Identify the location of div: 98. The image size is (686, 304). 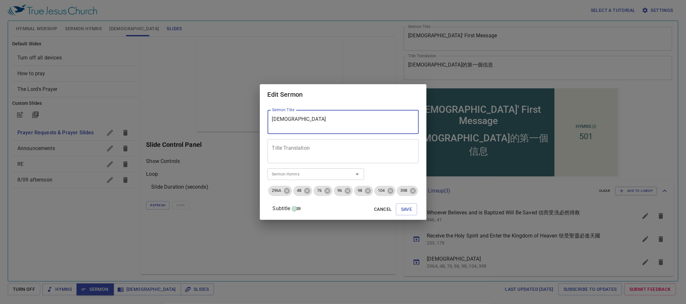
(363, 191).